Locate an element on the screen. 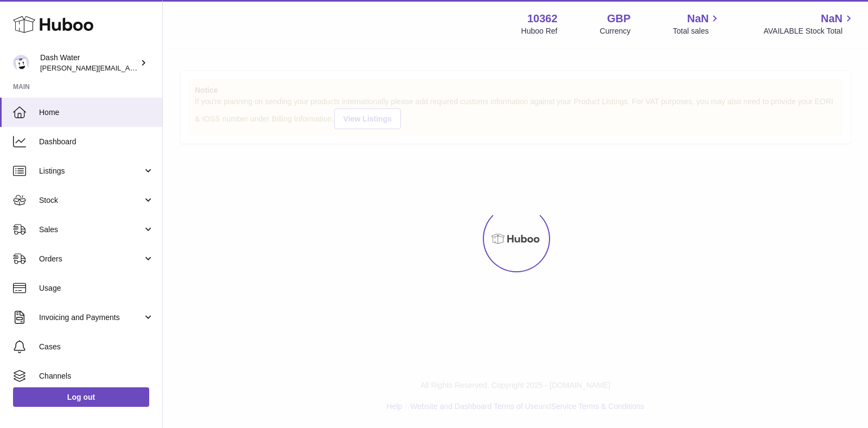 The height and width of the screenshot is (428, 868). strong: 10362 is located at coordinates (542, 18).